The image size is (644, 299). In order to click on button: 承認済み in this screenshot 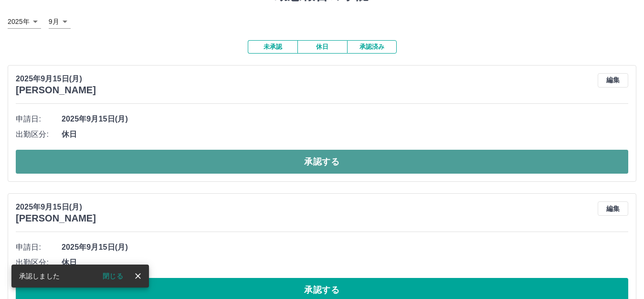, I will do `click(372, 47)`.